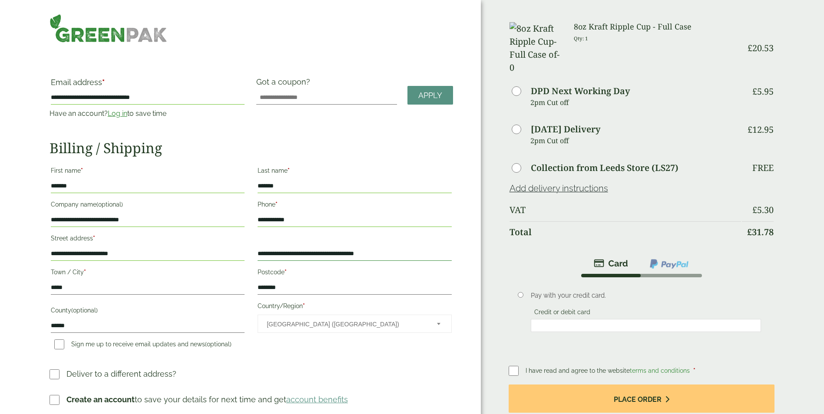  Describe the element at coordinates (121, 374) in the screenshot. I see `p: Deliver to a different address?` at that location.